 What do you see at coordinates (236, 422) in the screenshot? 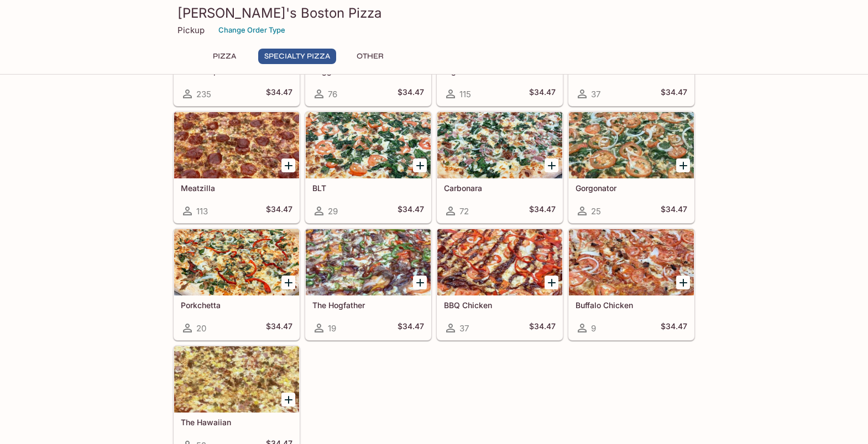
I see `h5: The Hawaiian` at bounding box center [236, 422].